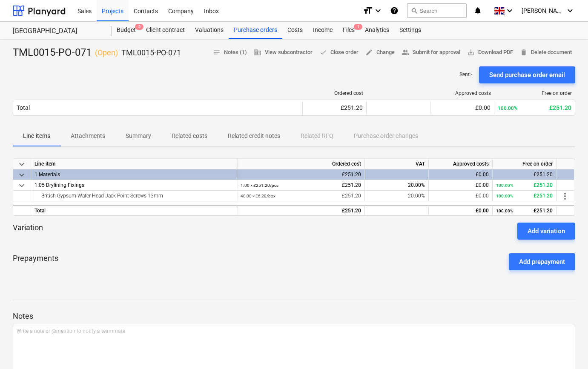  Describe the element at coordinates (190, 136) in the screenshot. I see `p: Related costs` at that location.